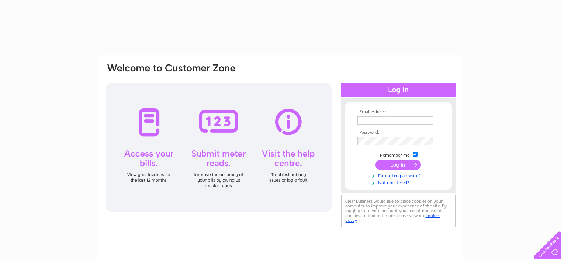 This screenshot has height=259, width=561. Describe the element at coordinates (398, 165) in the screenshot. I see `input: Submit` at that location.